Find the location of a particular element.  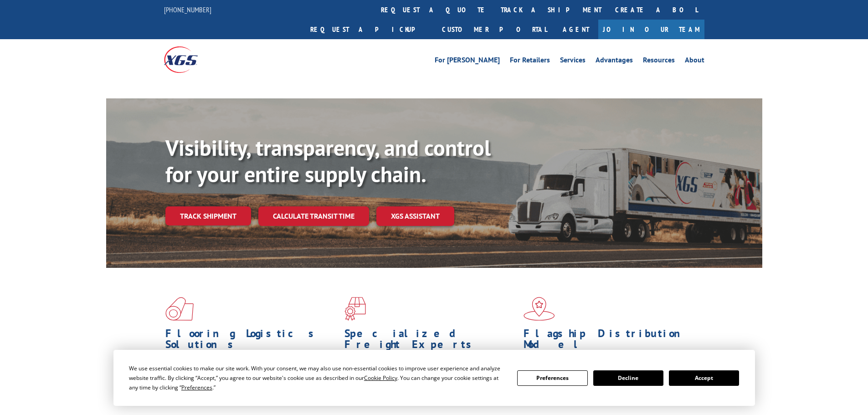

img: xgs-icon-total-supply-chain-intelligence-red is located at coordinates (180, 309).